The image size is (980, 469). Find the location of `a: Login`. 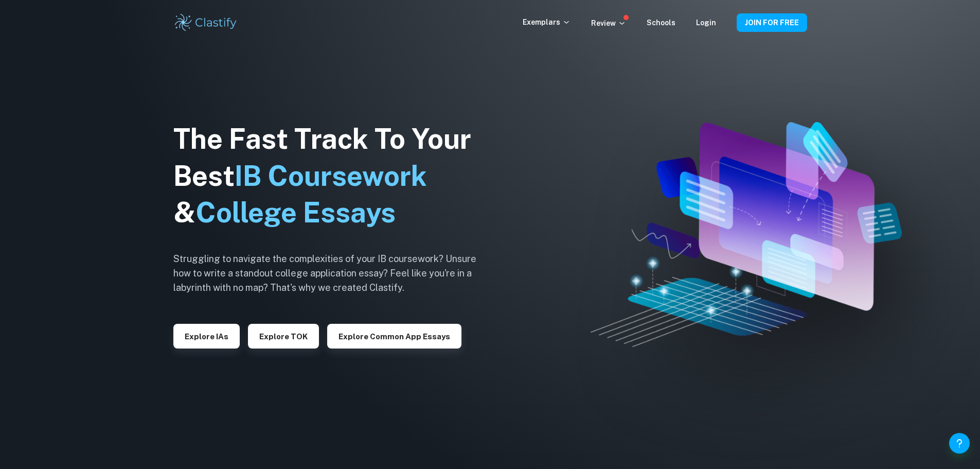

a: Login is located at coordinates (706, 23).